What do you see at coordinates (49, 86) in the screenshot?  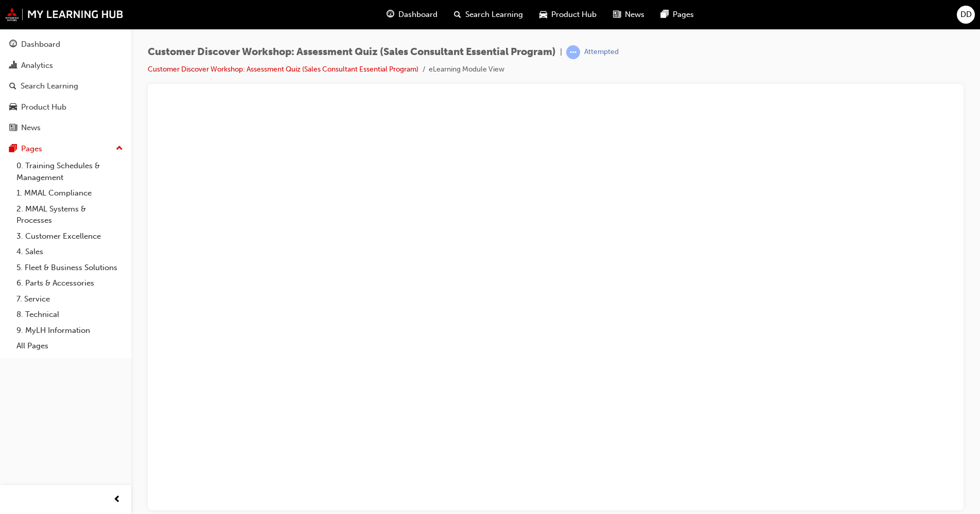 I see `div: Search Learning` at bounding box center [49, 86].